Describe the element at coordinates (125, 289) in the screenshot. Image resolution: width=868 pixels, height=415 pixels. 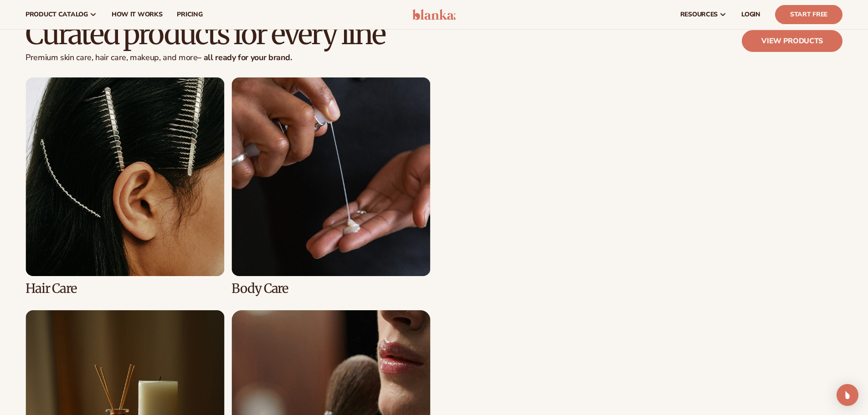
I see `h3: Hair Care` at that location.